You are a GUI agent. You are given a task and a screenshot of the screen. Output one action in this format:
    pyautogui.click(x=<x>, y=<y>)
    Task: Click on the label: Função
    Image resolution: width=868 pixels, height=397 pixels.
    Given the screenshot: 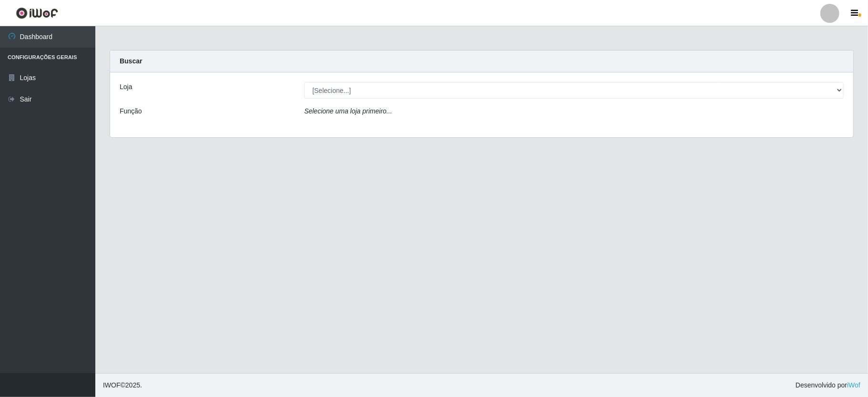 What is the action you would take?
    pyautogui.click(x=130, y=111)
    